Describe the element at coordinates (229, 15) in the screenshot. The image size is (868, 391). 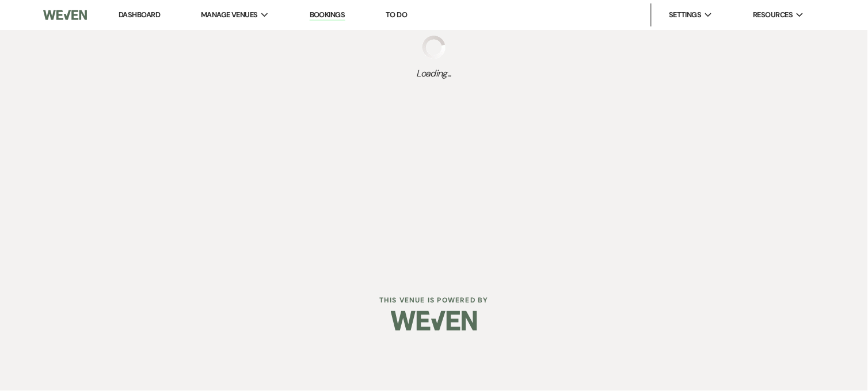
I see `span: Manage Venues` at that location.